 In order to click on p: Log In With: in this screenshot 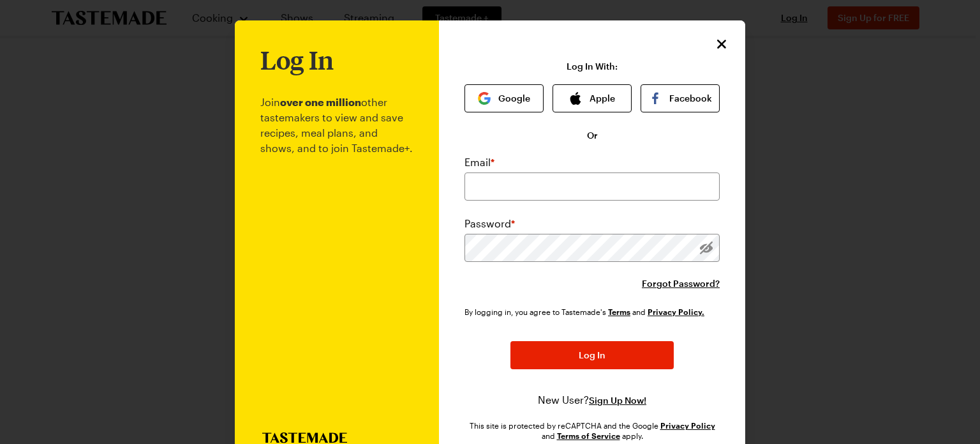, I will do `click(592, 66)`.